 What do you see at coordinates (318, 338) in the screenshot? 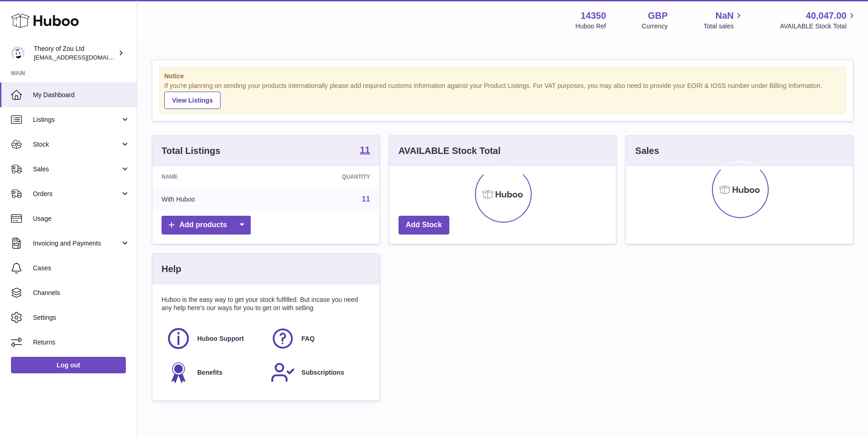
I see `a: FAQ` at bounding box center [318, 338].